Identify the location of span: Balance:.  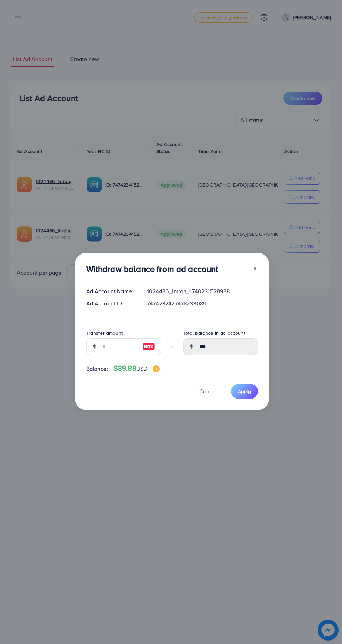
(97, 369).